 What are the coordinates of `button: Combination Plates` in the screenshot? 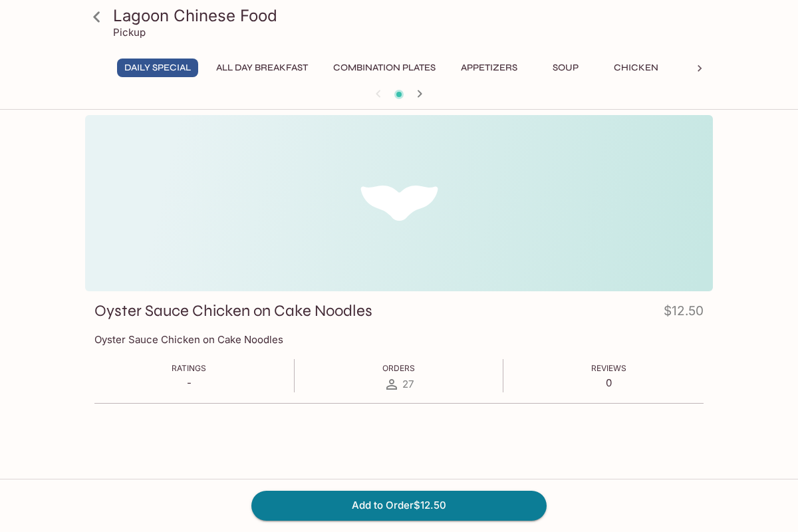 It's located at (384, 67).